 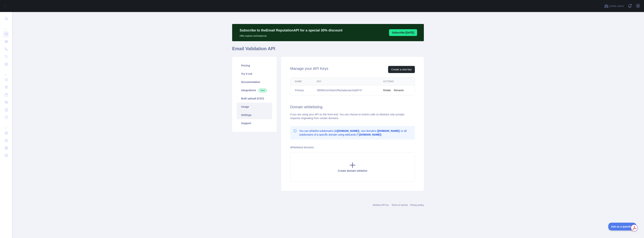 What do you see at coordinates (263, 91) in the screenshot?
I see `span: New` at bounding box center [263, 91].